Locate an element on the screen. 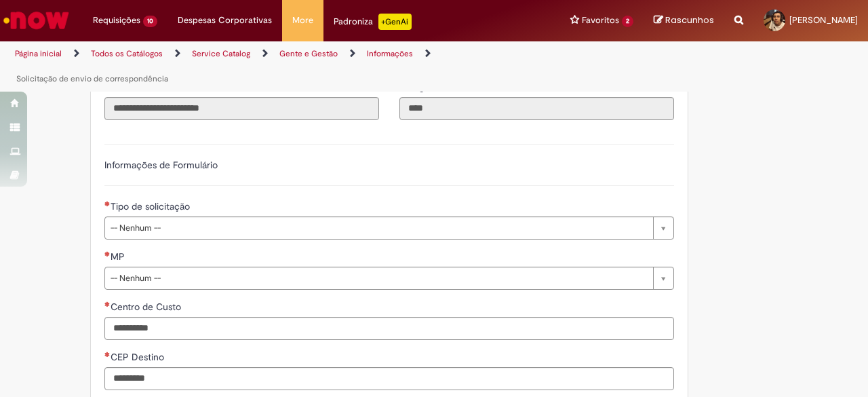  a: Todos os Catálogos is located at coordinates (127, 53).